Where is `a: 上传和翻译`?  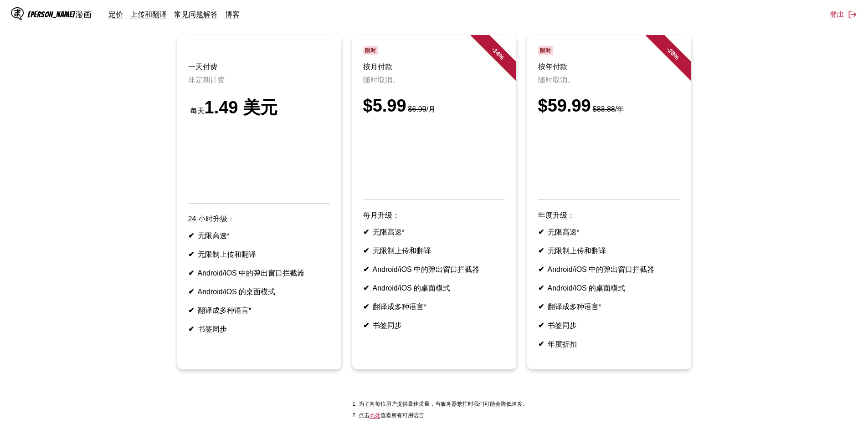
a: 上传和翻译 is located at coordinates (148, 14).